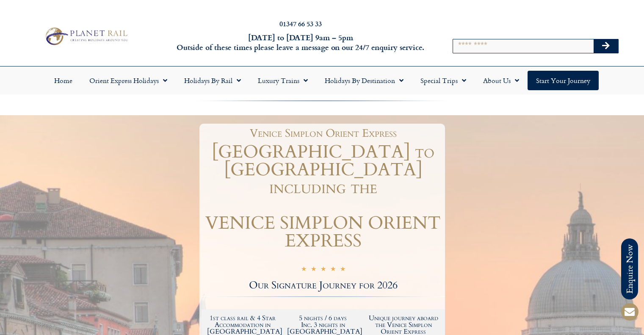  I want to click on img: Planet Rail Train Holidays Logo, so click(86, 36).